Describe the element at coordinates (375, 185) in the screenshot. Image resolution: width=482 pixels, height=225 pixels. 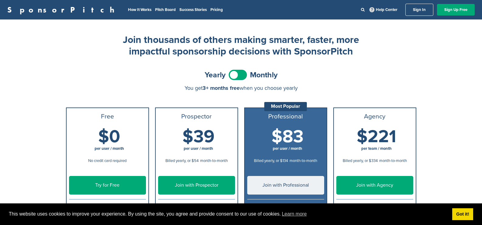
I see `a: Join with Agency` at that location.